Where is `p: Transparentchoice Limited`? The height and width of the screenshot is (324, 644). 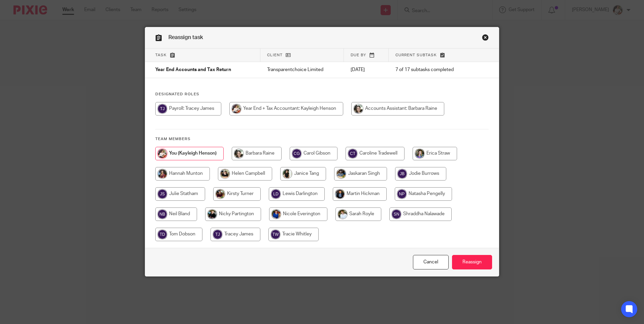
p: Transparentchoice Limited is located at coordinates (302, 70).